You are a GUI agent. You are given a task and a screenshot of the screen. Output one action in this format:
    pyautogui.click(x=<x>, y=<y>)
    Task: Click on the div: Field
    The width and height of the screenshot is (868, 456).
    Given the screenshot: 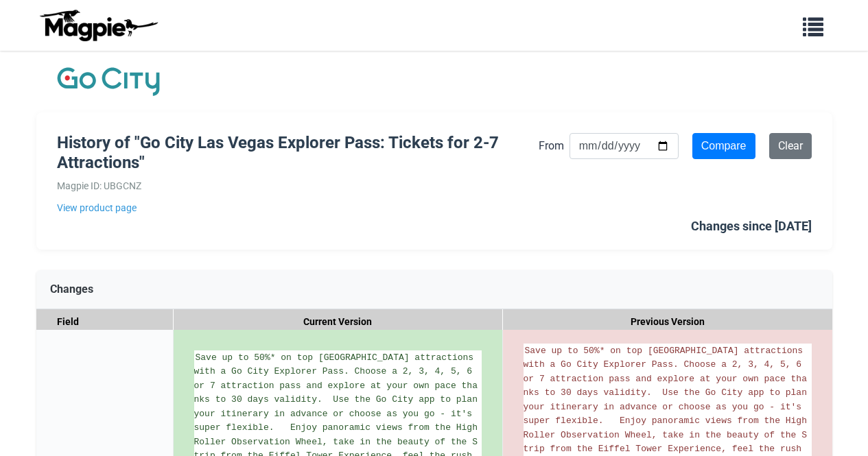 What is the action you would take?
    pyautogui.click(x=105, y=321)
    